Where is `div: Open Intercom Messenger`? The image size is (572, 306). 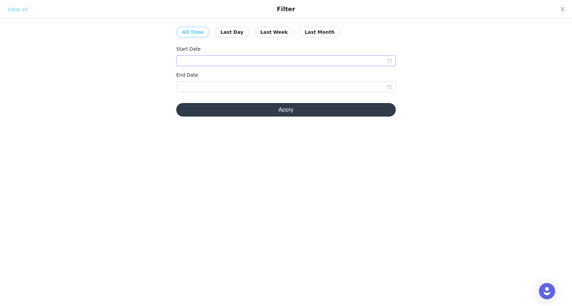
div: Open Intercom Messenger is located at coordinates (547, 291).